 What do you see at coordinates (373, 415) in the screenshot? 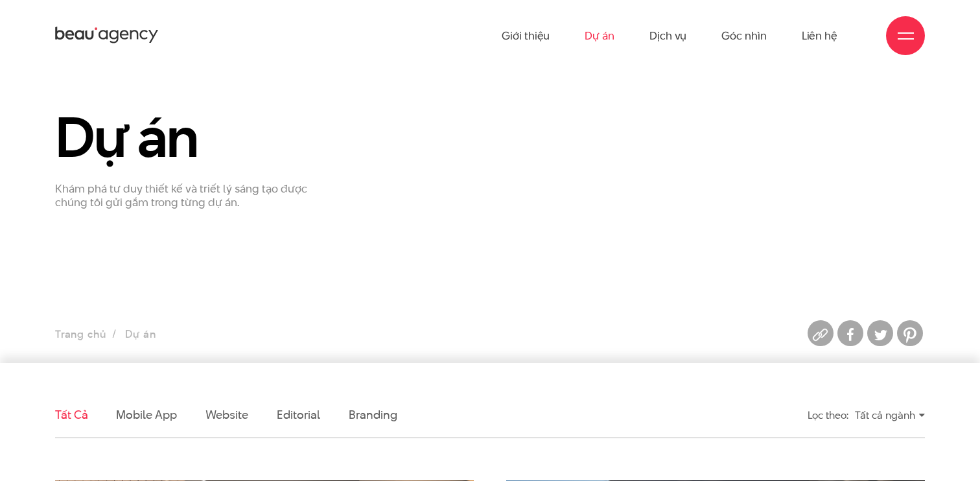
I see `a: Branding` at bounding box center [373, 415].